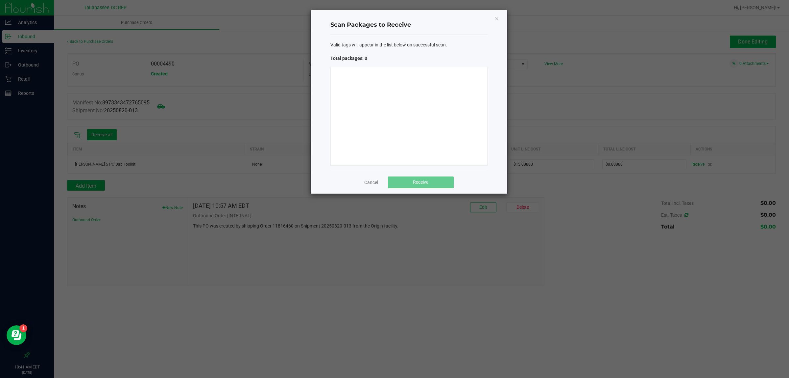 The width and height of the screenshot is (789, 378). What do you see at coordinates (409, 25) in the screenshot?
I see `h4: Scan Packages to Receive` at bounding box center [409, 25].